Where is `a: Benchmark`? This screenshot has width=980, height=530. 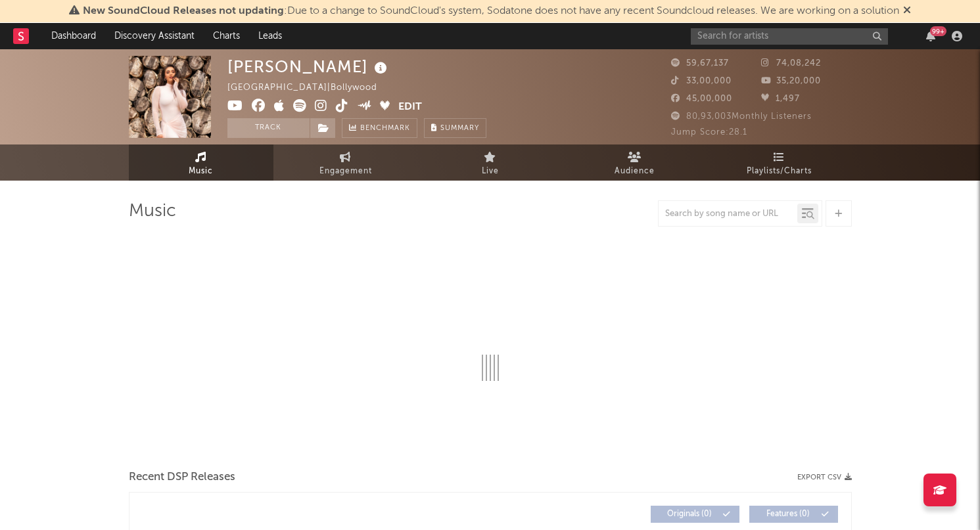
a: Benchmark is located at coordinates (379, 128).